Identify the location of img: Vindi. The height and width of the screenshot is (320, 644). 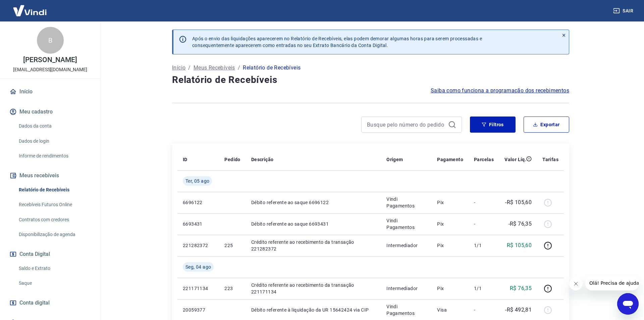
(30, 10).